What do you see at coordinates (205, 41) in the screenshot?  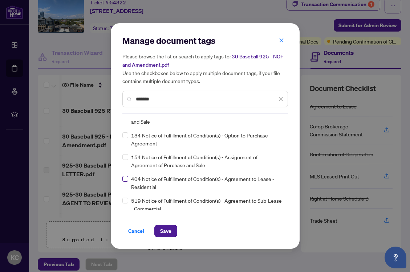 I see `h2: Manage document tags` at bounding box center [205, 41].